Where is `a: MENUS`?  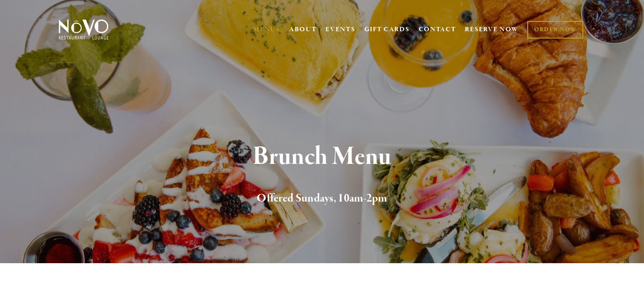 a: MENUS is located at coordinates (266, 29).